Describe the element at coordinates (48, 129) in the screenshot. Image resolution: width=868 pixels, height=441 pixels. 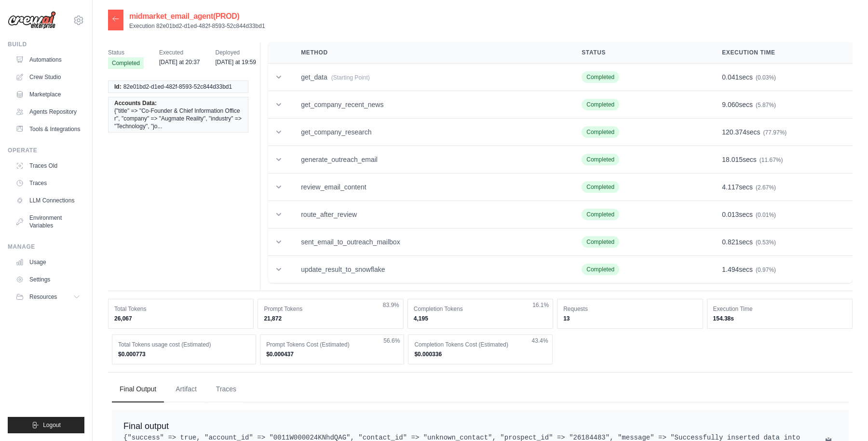
I see `a: Tools & Integrations` at that location.